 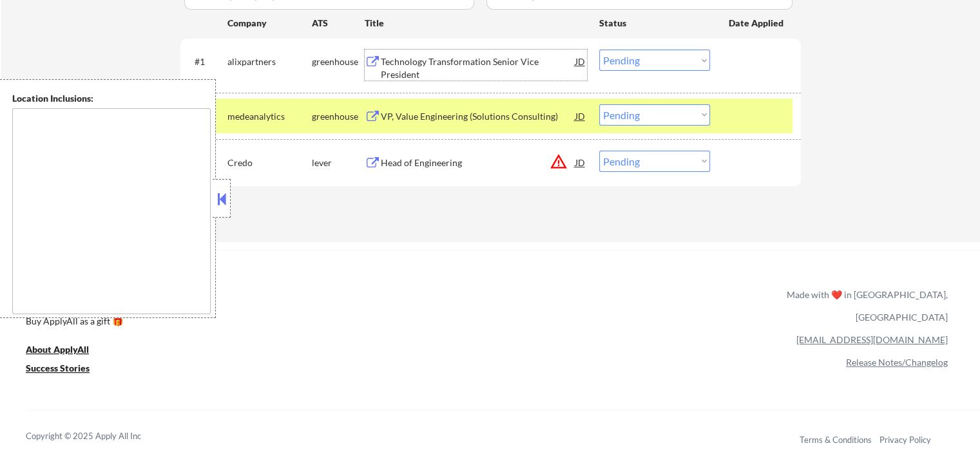 What do you see at coordinates (100, 436) in the screenshot?
I see `div: Copyright © 2025 Apply All Inc` at bounding box center [100, 436].